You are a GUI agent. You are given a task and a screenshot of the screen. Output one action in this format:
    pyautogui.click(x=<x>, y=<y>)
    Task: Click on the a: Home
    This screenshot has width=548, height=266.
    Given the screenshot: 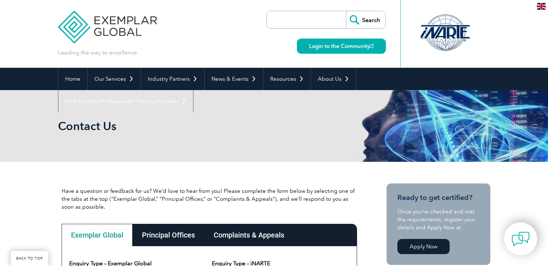 What is the action you would take?
    pyautogui.click(x=73, y=79)
    